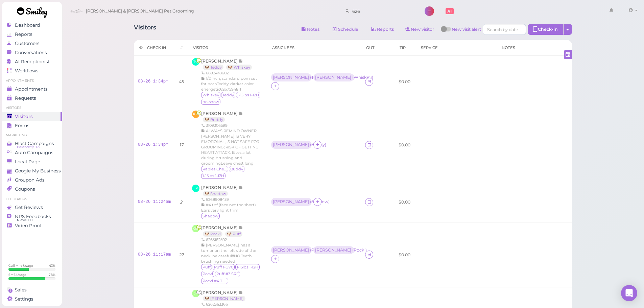  I want to click on a: 🐶 Puff, so click(233, 234).